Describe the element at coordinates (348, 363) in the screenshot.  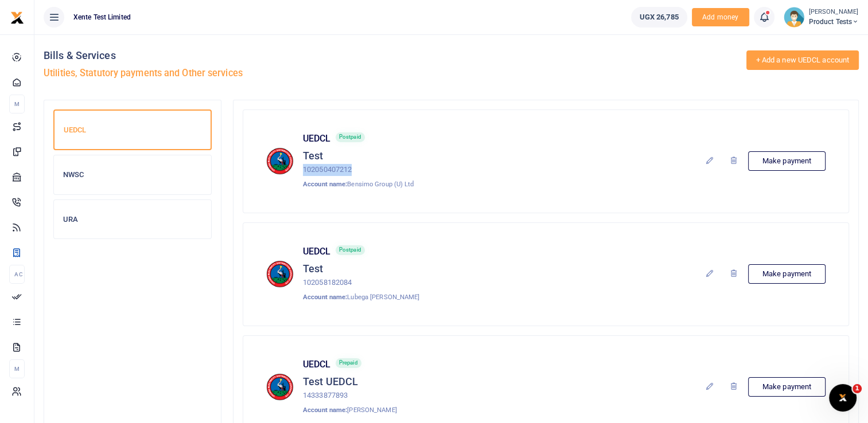
I see `span: Prepaid` at that location.